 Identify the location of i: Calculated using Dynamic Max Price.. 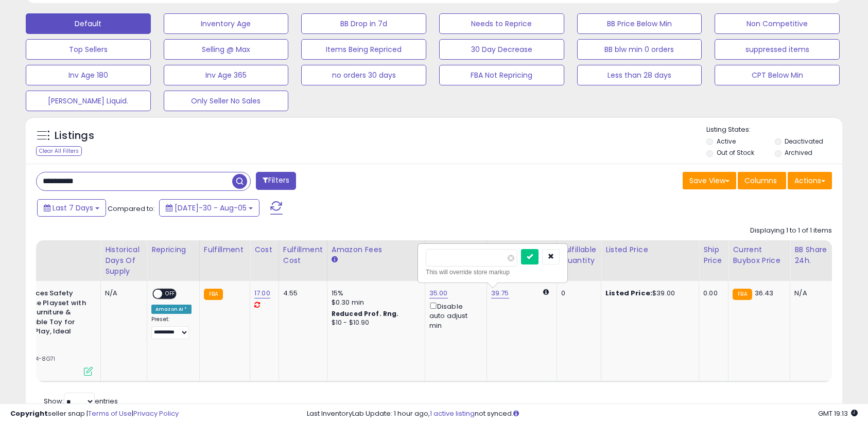
(546, 292).